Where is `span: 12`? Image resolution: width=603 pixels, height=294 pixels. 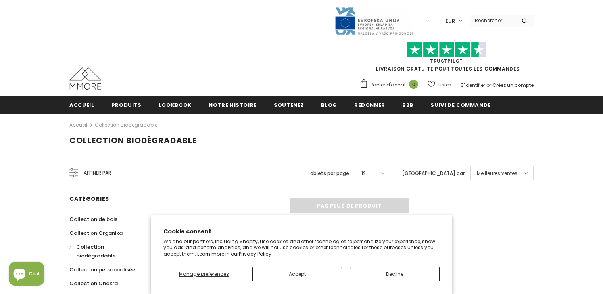
span: 12 is located at coordinates (363, 173).